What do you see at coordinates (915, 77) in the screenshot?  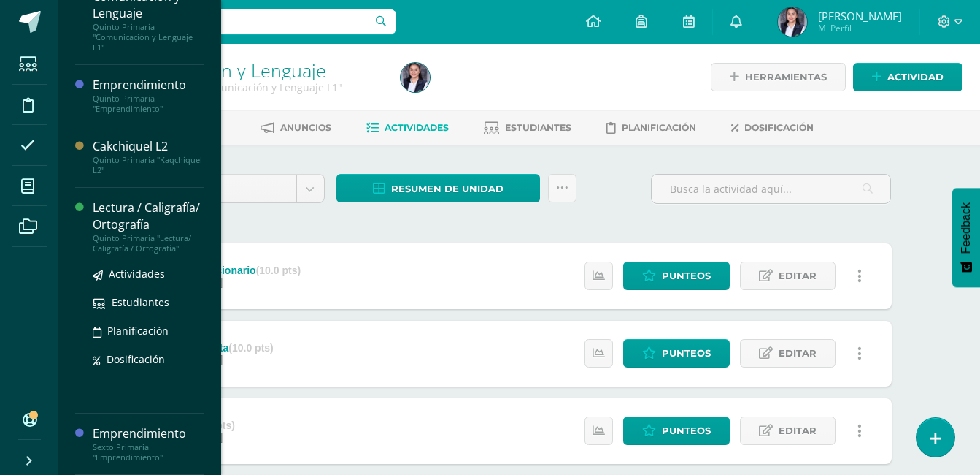 I see `span: Actividad` at bounding box center [915, 77].